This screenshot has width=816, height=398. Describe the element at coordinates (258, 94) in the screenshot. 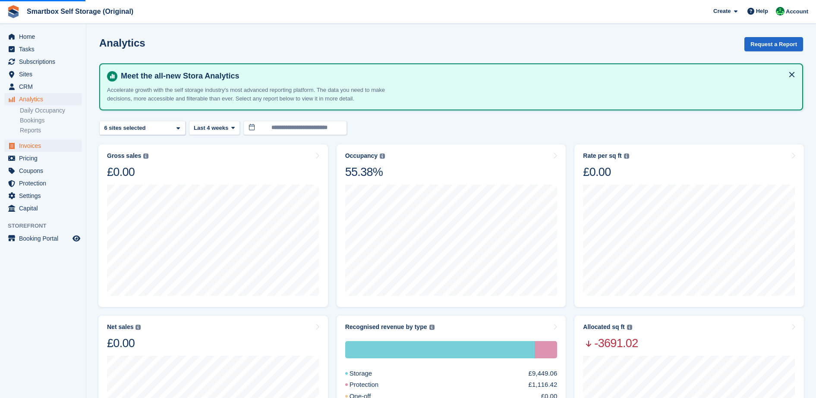

I see `p: Accelerate growth with the self storage industry's most advanced reporting platform. The data you...` at that location.